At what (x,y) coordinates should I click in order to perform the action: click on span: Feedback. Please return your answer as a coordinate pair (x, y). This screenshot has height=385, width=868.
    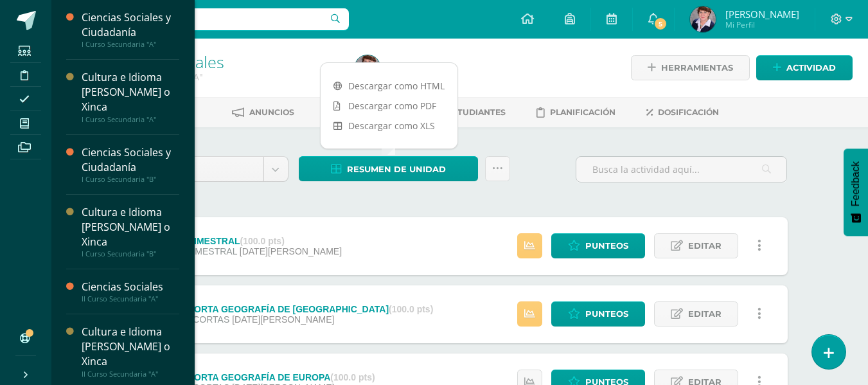
    Looking at the image, I should click on (856, 184).